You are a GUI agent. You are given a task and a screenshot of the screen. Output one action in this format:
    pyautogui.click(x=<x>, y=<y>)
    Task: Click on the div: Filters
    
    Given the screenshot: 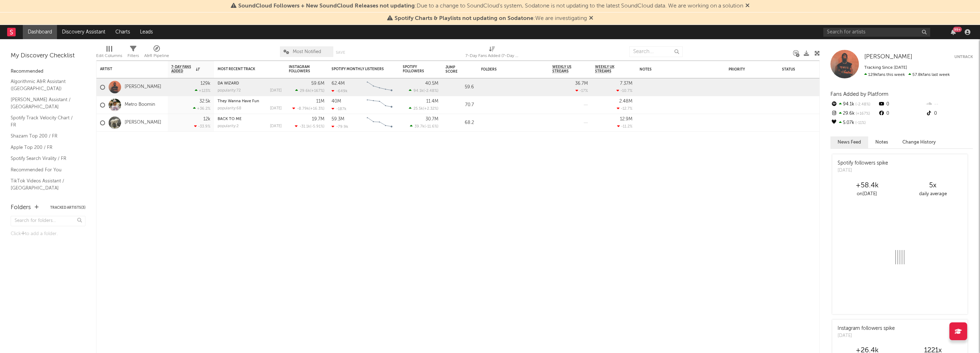 What is the action you would take?
    pyautogui.click(x=133, y=56)
    